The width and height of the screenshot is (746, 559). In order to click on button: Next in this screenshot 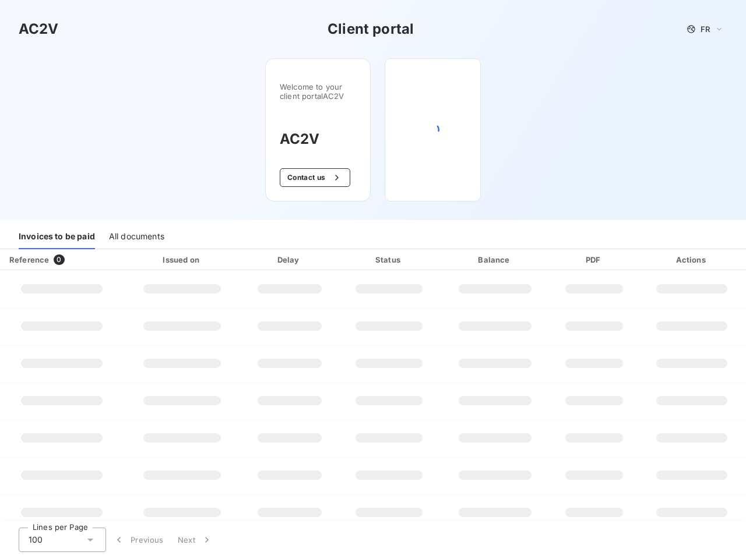, I will do `click(195, 540)`.